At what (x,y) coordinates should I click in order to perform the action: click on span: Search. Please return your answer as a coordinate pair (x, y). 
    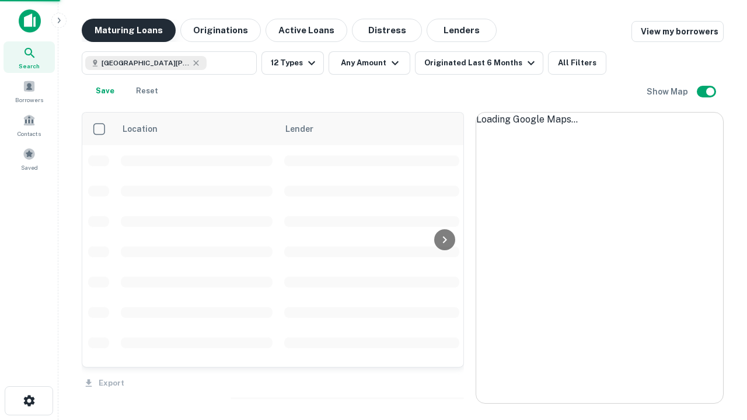
    Looking at the image, I should click on (29, 66).